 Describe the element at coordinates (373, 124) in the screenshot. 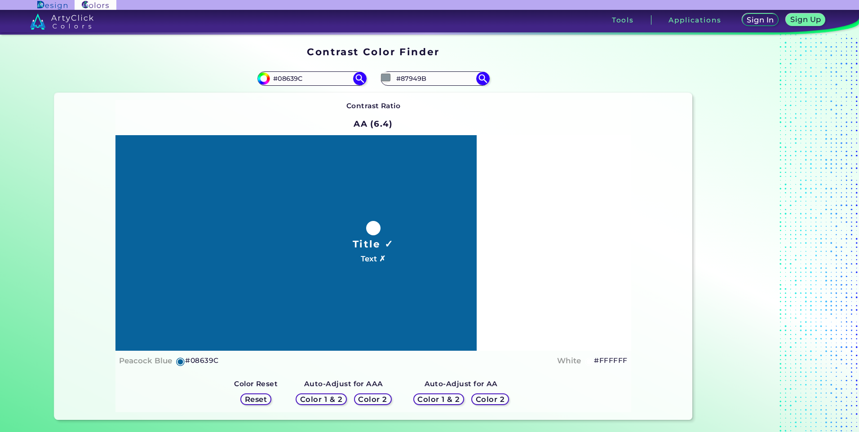

I see `h2: AA (6.4)` at that location.